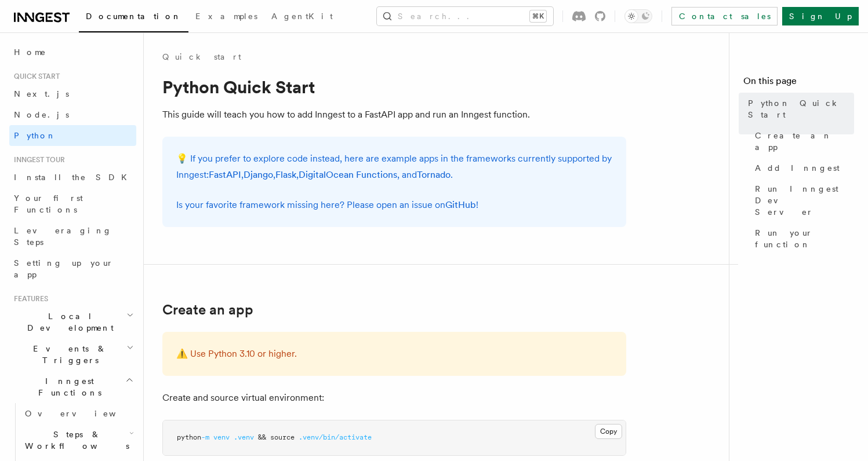 Image resolution: width=868 pixels, height=461 pixels. What do you see at coordinates (74, 178) in the screenshot?
I see `span: Install the SDK` at bounding box center [74, 178].